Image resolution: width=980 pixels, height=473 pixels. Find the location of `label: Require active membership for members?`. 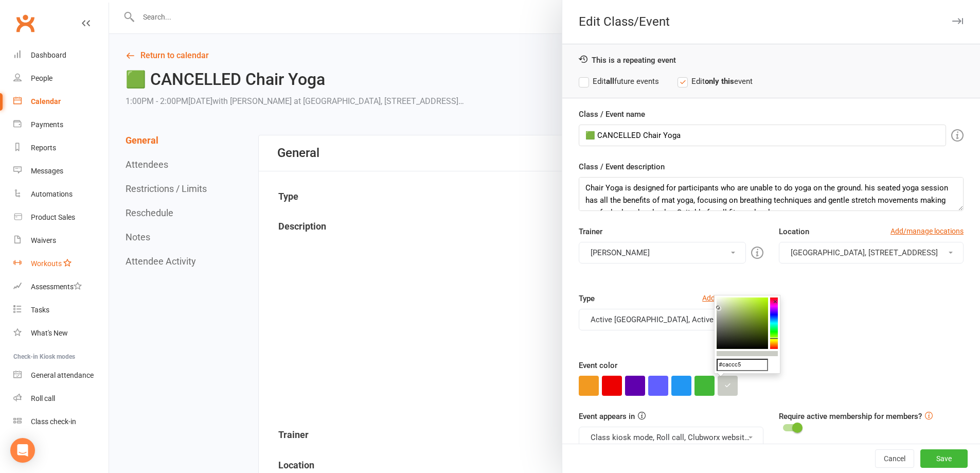

label: Require active membership for members? is located at coordinates (851, 416).